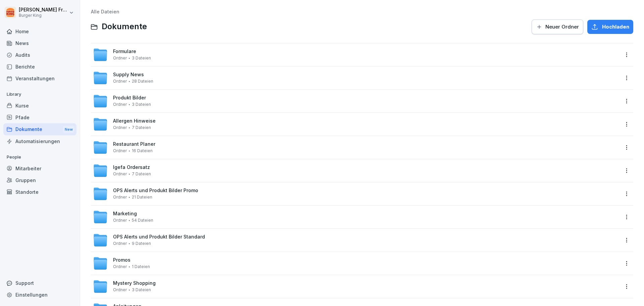 This screenshot has width=644, height=306. I want to click on a: Supply NewsOrdner28 Dateien, so click(356, 78).